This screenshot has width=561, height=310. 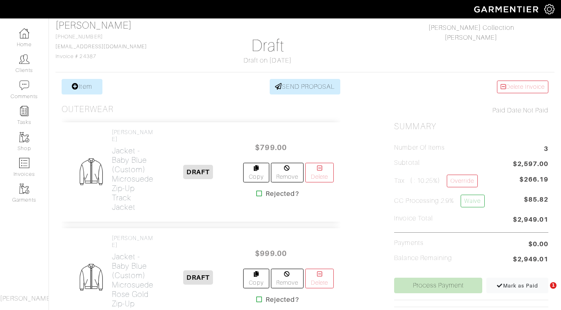 I want to click on span: $266.19, so click(x=534, y=179).